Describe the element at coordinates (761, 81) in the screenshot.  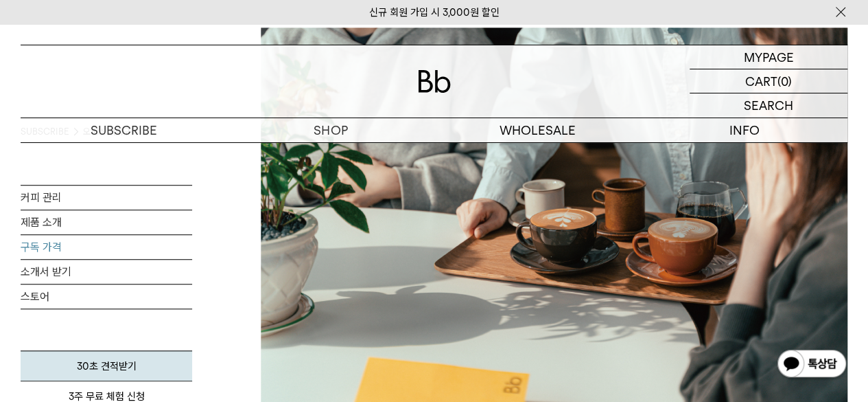
I see `p: CART` at that location.